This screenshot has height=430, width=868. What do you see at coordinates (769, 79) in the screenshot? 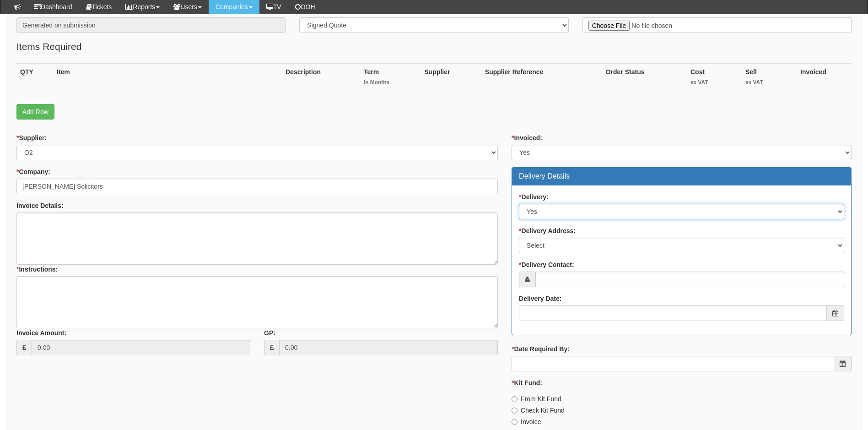
I see `th: Sell` at bounding box center [769, 79].